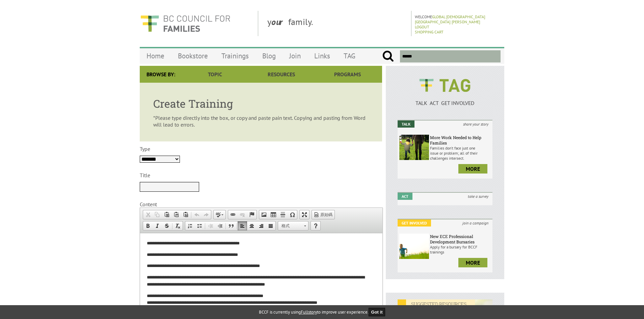  I want to click on input: Submit, so click(388, 57).